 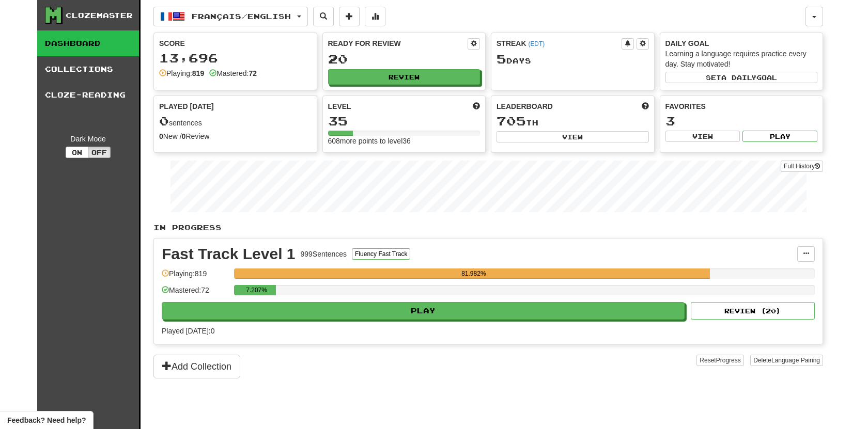 What do you see at coordinates (719, 361) in the screenshot?
I see `button: ResetProgress` at bounding box center [719, 361].